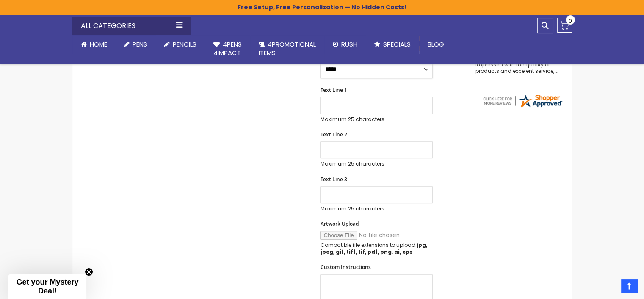  Describe the element at coordinates (522, 101) in the screenshot. I see `img: 4pens.com widget logo` at that location.